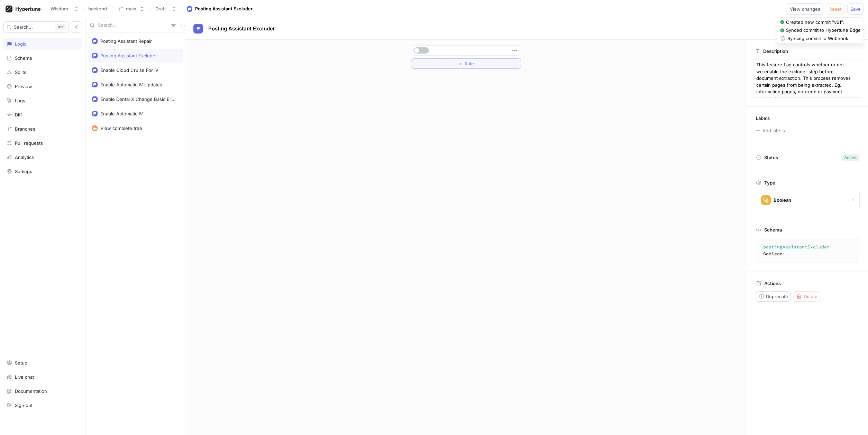 This screenshot has width=868, height=435. What do you see at coordinates (98, 9) in the screenshot?
I see `span: backend` at bounding box center [98, 9].